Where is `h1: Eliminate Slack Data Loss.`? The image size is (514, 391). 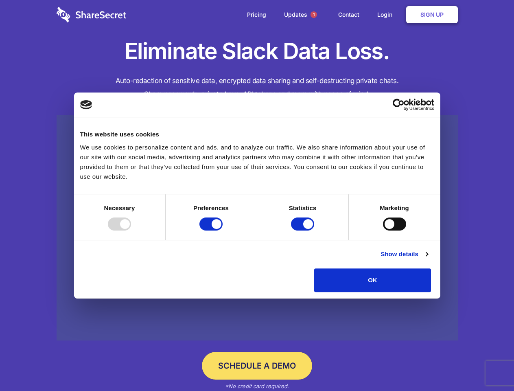 h1: Eliminate Slack Data Loss. is located at coordinates (257, 51).